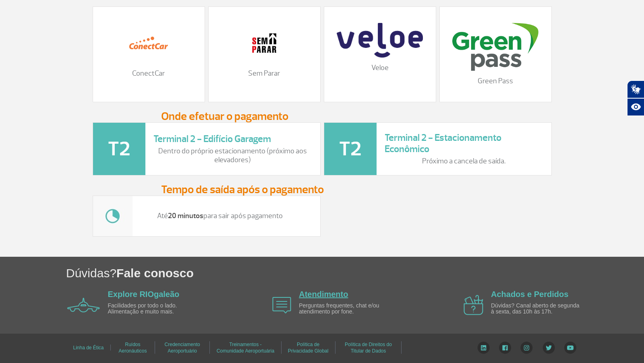  What do you see at coordinates (322, 117) in the screenshot?
I see `h3: Onde efetuar o pagamento` at bounding box center [322, 117].